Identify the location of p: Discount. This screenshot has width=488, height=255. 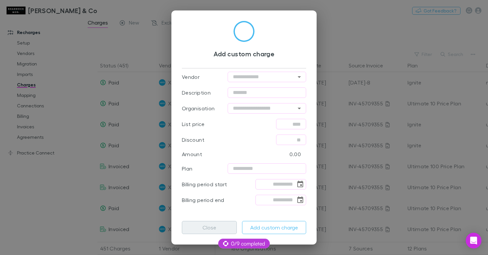
(193, 140).